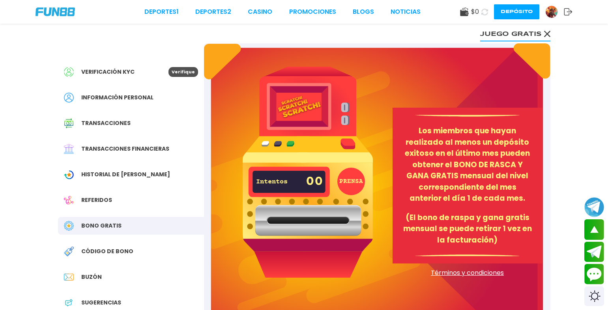 The image size is (608, 310). Describe the element at coordinates (260, 12) in the screenshot. I see `a: CASINO` at that location.